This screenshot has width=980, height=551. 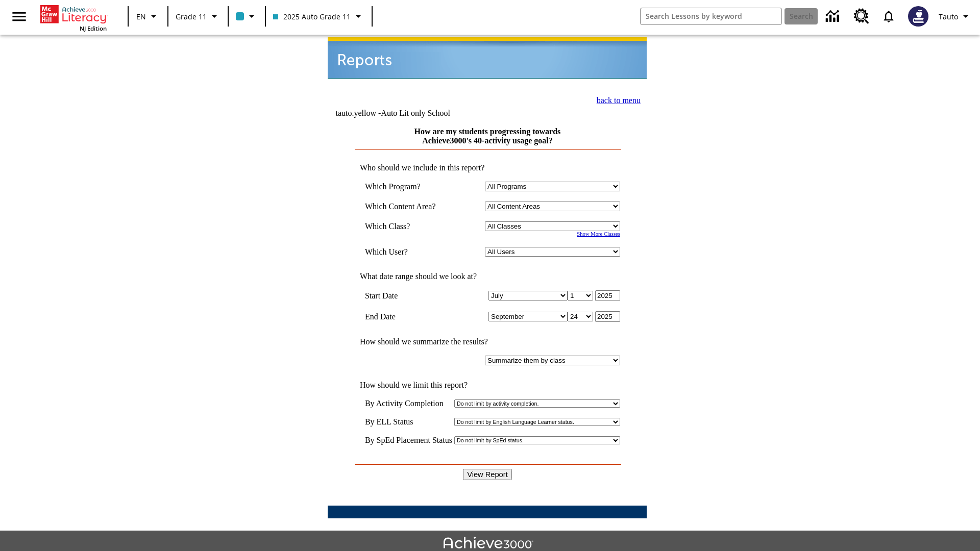 I want to click on button: Class: 2025 Auto Grade 11, Select your class, so click(x=319, y=17).